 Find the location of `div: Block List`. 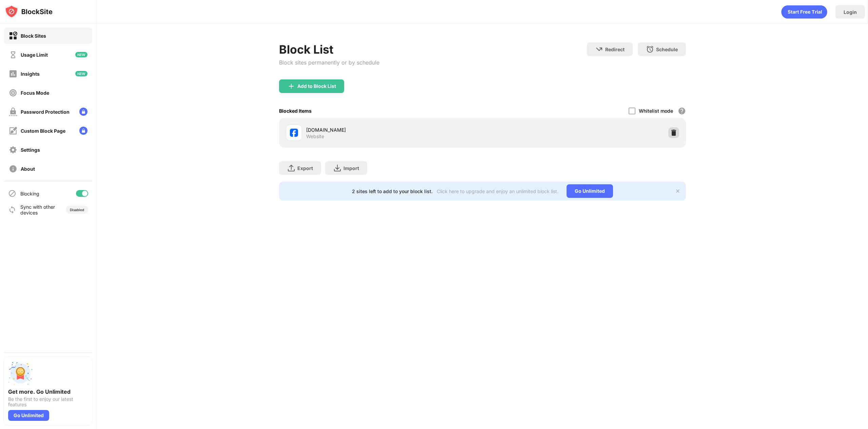

div: Block List is located at coordinates (330, 49).